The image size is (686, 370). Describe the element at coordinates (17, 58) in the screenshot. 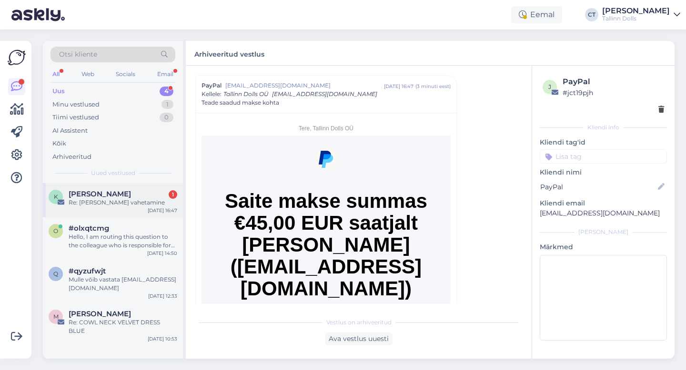

I see `img: Askly Logo` at that location.